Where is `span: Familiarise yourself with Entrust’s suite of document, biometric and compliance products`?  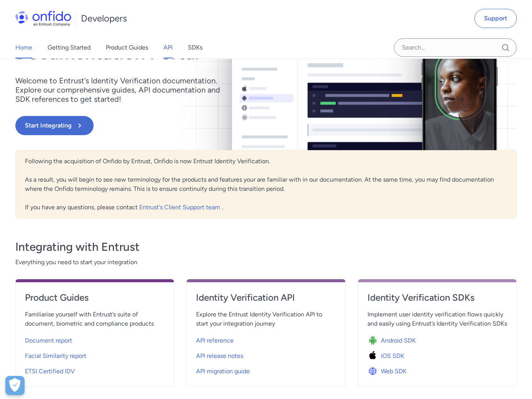 span: Familiarise yourself with Entrust’s suite of document, biometric and compliance products is located at coordinates (95, 319).